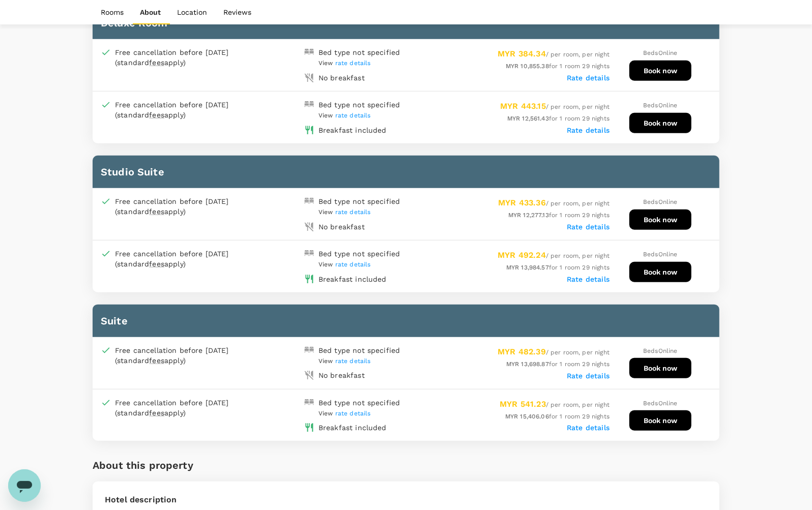 This screenshot has width=812, height=510. I want to click on h6: Studio Suite, so click(406, 172).